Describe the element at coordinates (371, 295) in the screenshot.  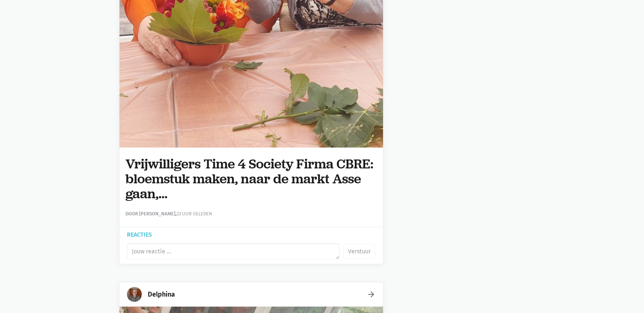
I see `a: arrow_forward` at that location.